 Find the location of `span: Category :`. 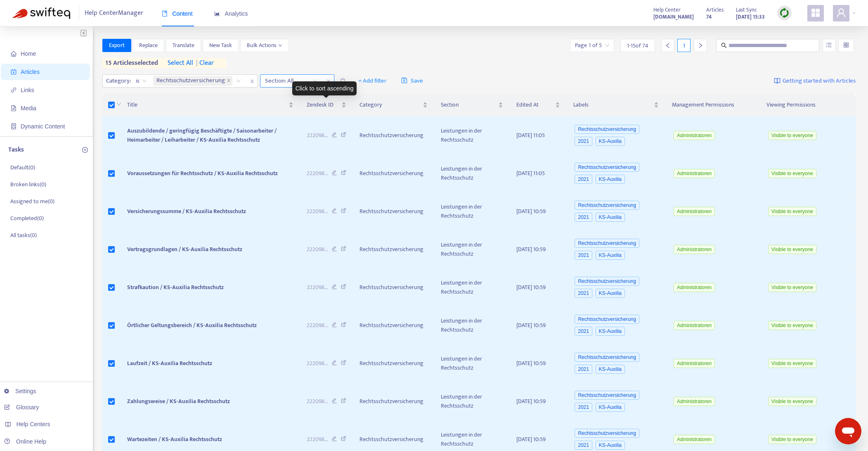

span: Category : is located at coordinates (117, 81).